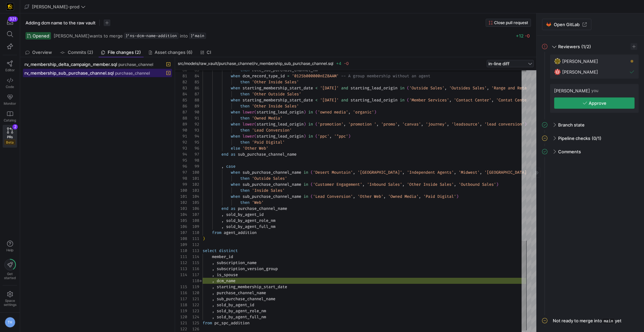 Image resolution: width=644 pixels, height=332 pixels. Describe the element at coordinates (233, 154) in the screenshot. I see `span: as` at that location.